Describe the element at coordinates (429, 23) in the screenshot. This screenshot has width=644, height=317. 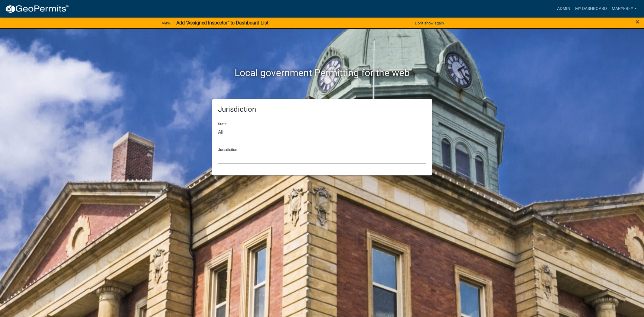
I see `button: Don't show again` at that location.